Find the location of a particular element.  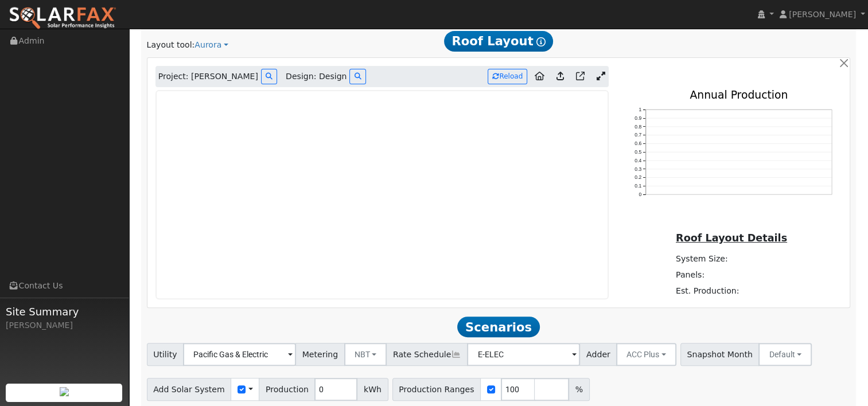

img: SolarFax is located at coordinates (63, 19).